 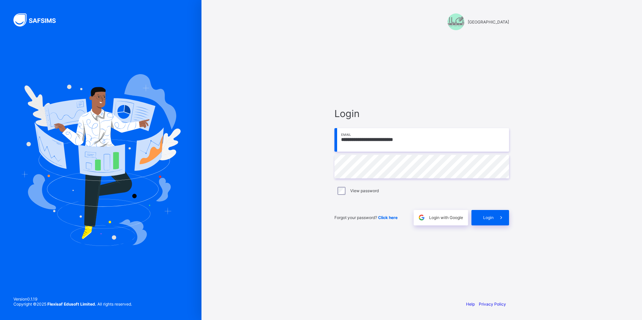 What do you see at coordinates (388, 218) in the screenshot?
I see `a: Click here` at bounding box center [388, 218].